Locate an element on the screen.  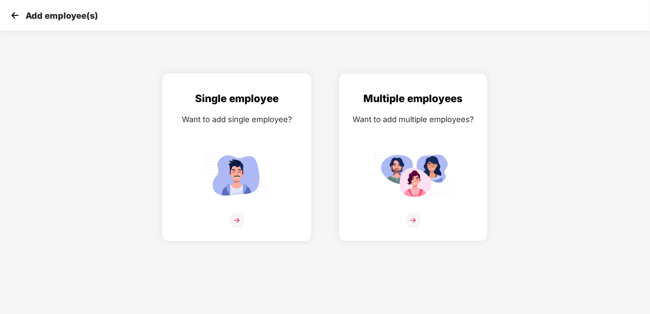
img: svg+xml;base64,PHN2ZyB4bWxucz0iaHR0cDovL3d3dy53My5vcmcvMjAwMC9zdmciIHdpZHRoPSIzMCIgaGVpZ2h0PSIzMC... is located at coordinates (15, 15).